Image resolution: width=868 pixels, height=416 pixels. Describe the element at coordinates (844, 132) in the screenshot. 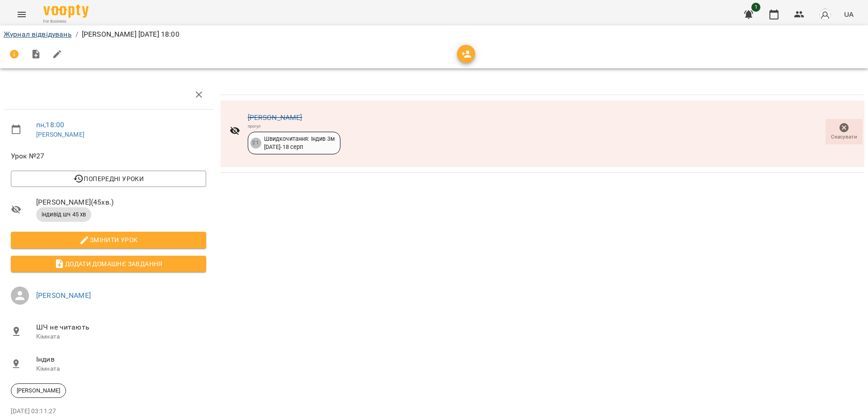

I see `button: Скасувати` at that location.